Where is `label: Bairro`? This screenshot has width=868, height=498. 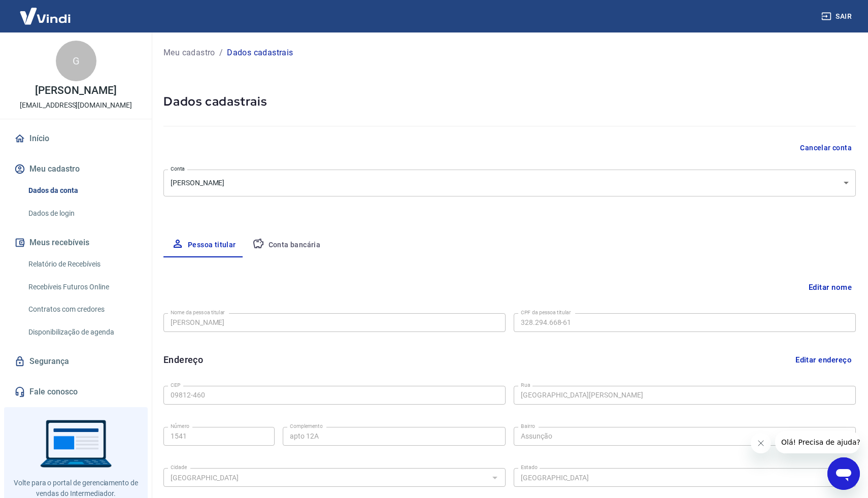 label: Bairro is located at coordinates (528, 426).